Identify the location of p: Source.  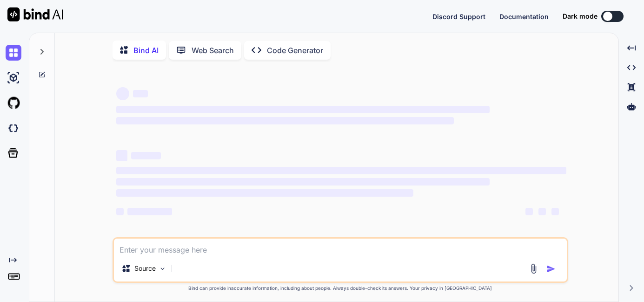
(145, 269).